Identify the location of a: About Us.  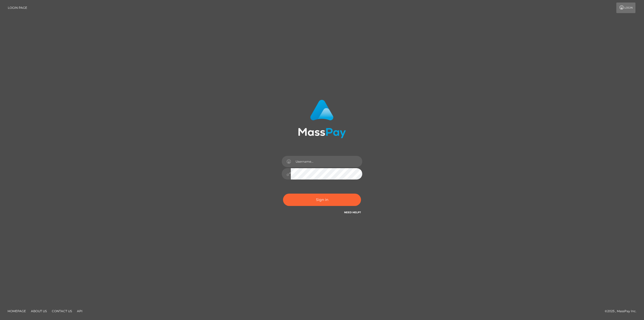
(39, 311).